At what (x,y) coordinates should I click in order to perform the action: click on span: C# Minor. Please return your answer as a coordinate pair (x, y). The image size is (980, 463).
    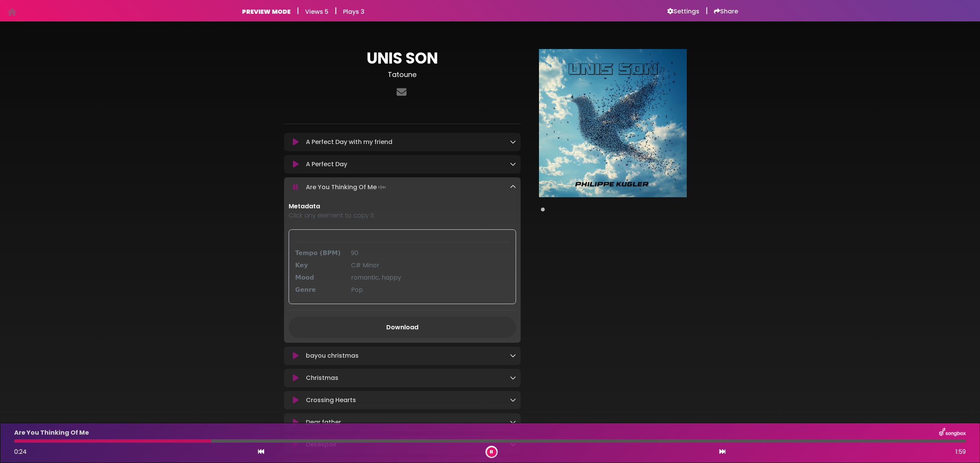
    Looking at the image, I should click on (365, 265).